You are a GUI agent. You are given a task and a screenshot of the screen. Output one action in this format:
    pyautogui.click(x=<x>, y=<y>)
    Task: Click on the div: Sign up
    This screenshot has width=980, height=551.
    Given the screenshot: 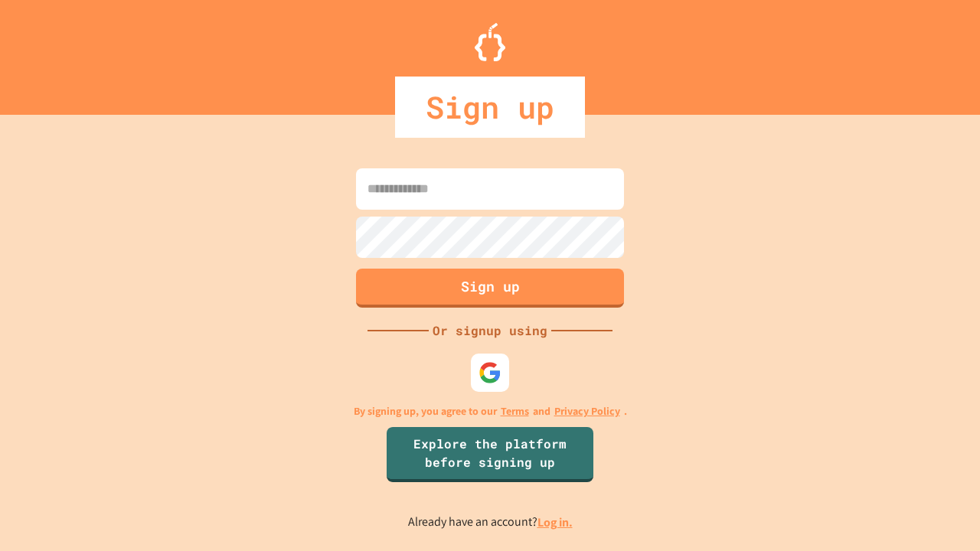 What is the action you would take?
    pyautogui.click(x=490, y=107)
    